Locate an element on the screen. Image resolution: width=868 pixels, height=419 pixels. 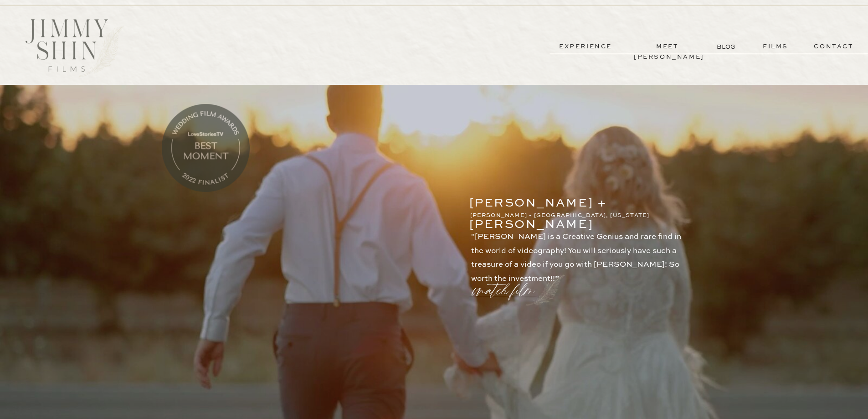
p: BLOG is located at coordinates (727, 47).